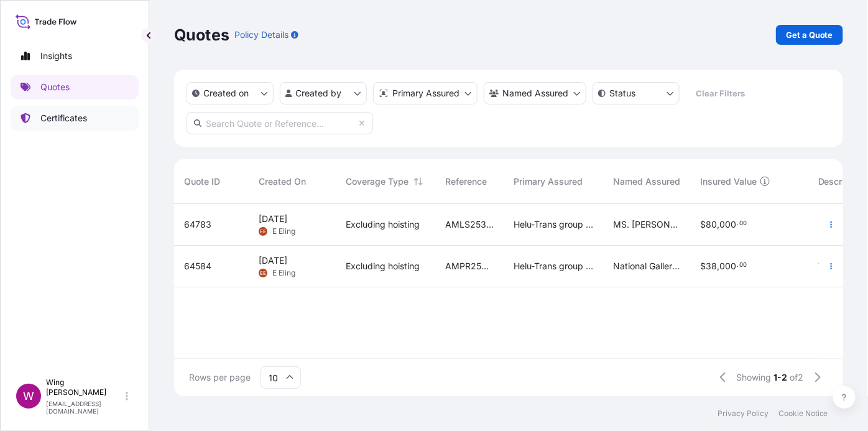 This screenshot has height=431, width=868. What do you see at coordinates (56, 56) in the screenshot?
I see `p: Insights` at bounding box center [56, 56].